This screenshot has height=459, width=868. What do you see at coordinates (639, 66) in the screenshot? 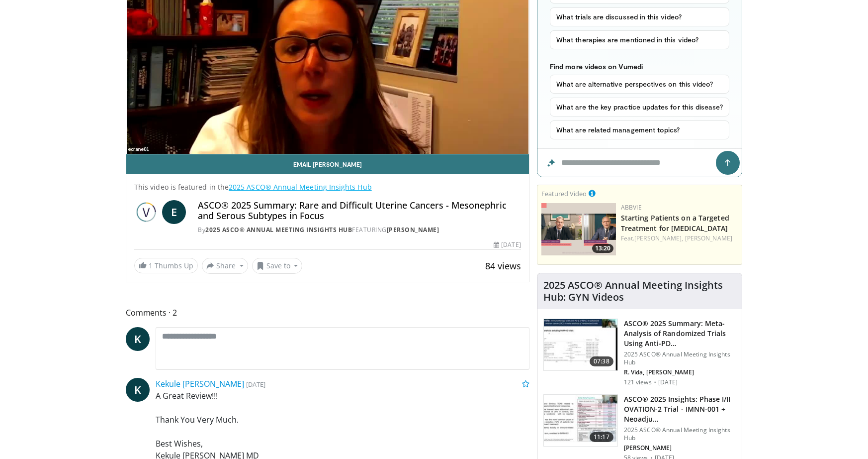
I see `p: Find more videos on Vumedi` at bounding box center [639, 66].